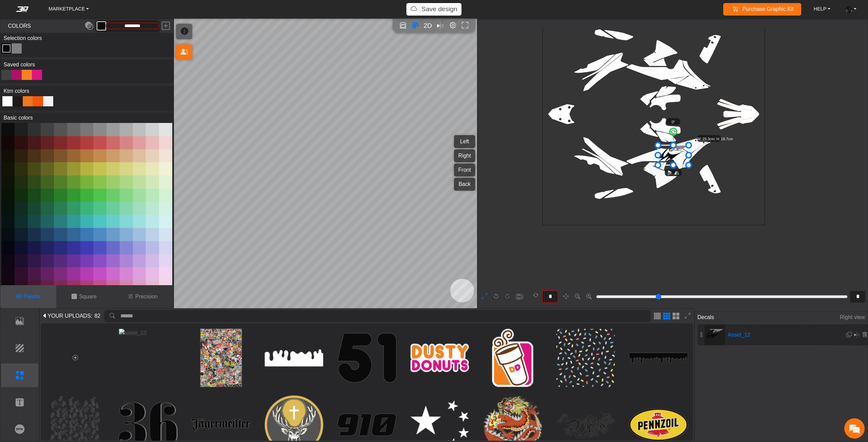 This screenshot has width=868, height=442. What do you see at coordinates (87, 45) in the screenshot?
I see `div: Color Toggle` at bounding box center [87, 45].